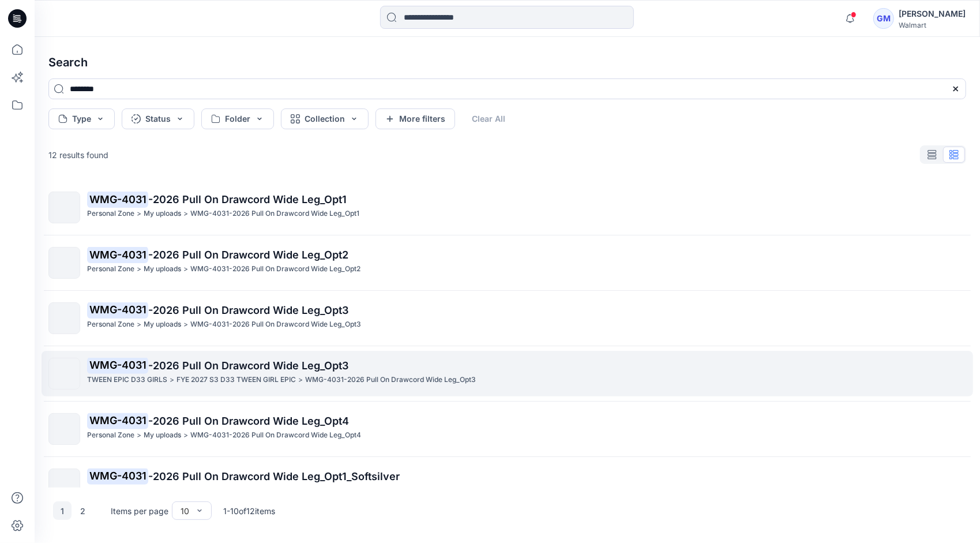  What do you see at coordinates (507, 373) in the screenshot?
I see `a: WMG-4031-2026 Pull On Drawcord Wide Leg_Opt3TWEEN EPIC D33 GIRLS>FYE 2027 S3 D33 TWEEN GIRL EPIC>...` at bounding box center [507, 373].